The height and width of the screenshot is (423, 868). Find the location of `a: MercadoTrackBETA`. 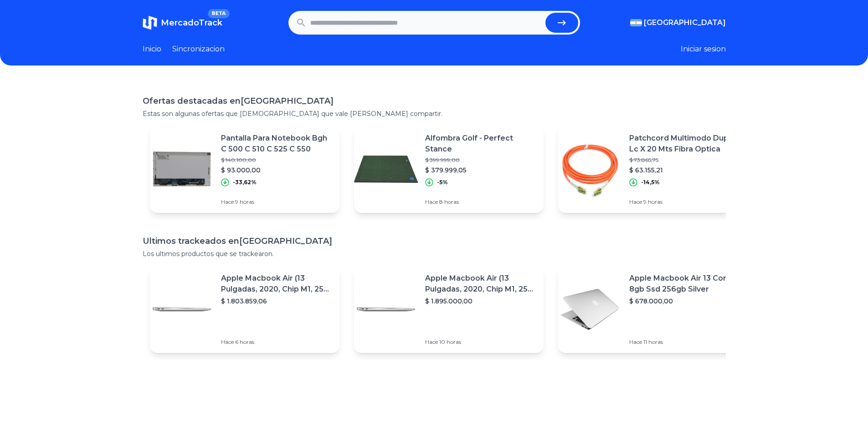

a: MercadoTrackBETA is located at coordinates (182, 23).